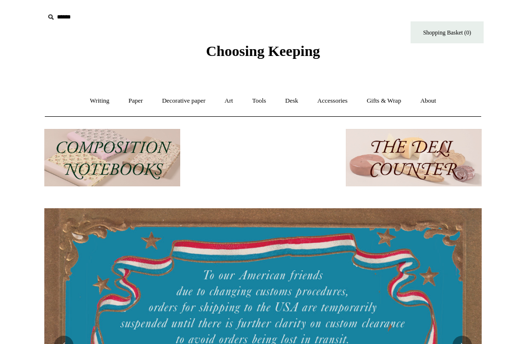  I want to click on a: Accessories, so click(333, 101).